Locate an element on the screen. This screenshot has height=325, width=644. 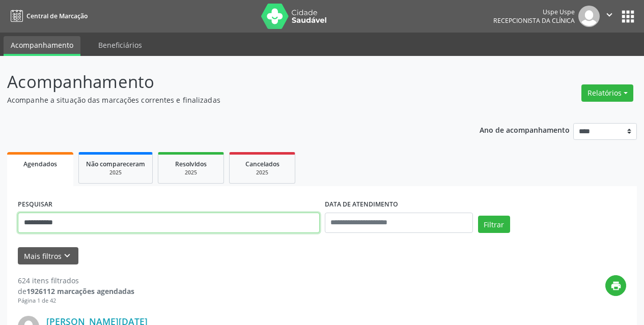
p: Acompanhe a situação das marcações correntes e finalizadas is located at coordinates (228, 100).